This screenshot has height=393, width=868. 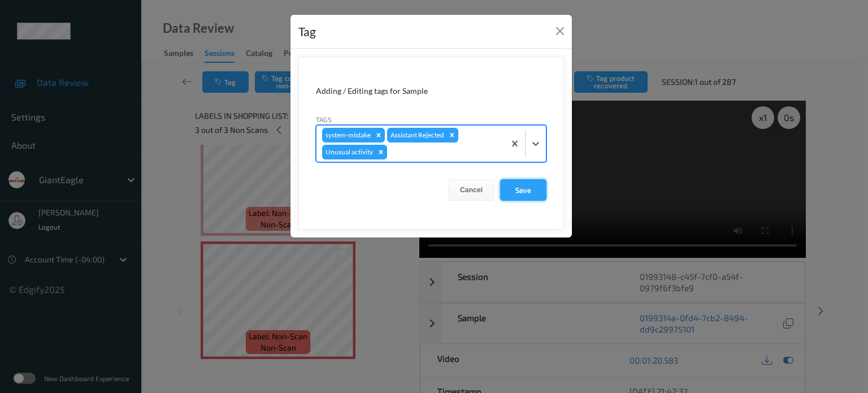 I want to click on div: Unusual activity, so click(x=348, y=152).